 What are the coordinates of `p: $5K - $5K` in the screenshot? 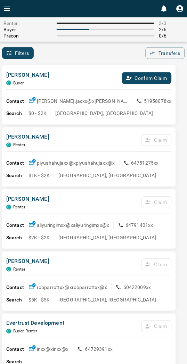 It's located at (39, 300).